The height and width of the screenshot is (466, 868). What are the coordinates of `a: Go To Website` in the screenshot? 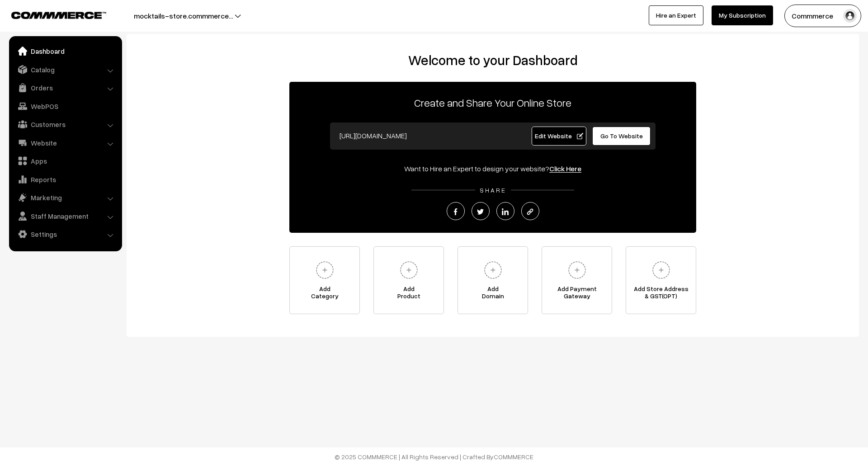 It's located at (621, 136).